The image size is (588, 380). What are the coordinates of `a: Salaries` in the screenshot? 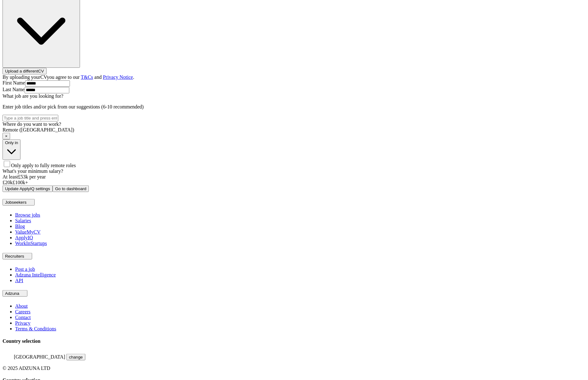 It's located at (23, 221).